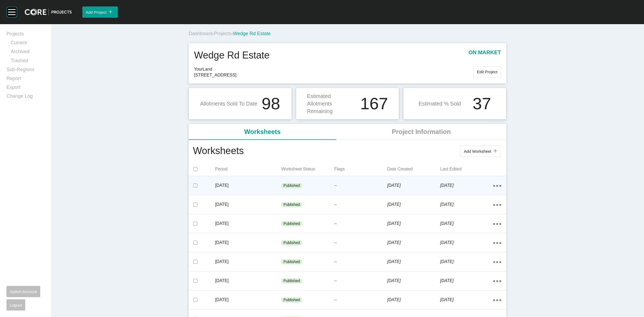 This screenshot has width=644, height=317. What do you see at coordinates (252, 34) in the screenshot?
I see `span: Wedge Rd Estate` at bounding box center [252, 34].